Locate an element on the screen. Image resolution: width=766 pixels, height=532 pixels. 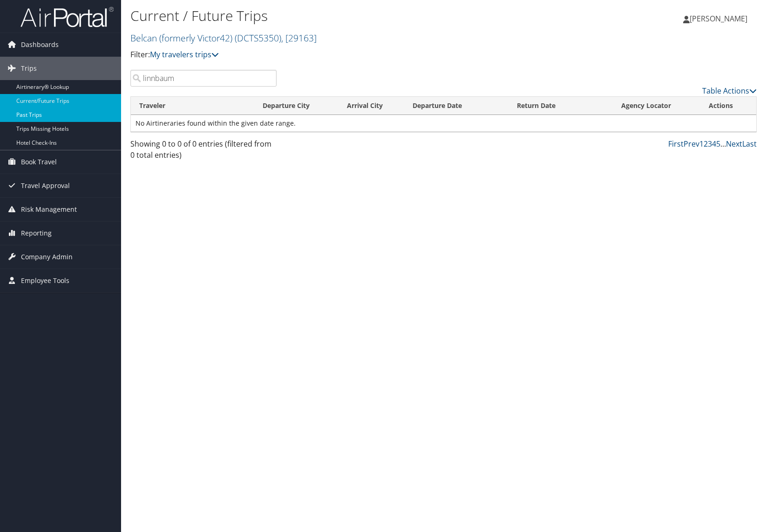
span: Employee Tools is located at coordinates (45, 280).